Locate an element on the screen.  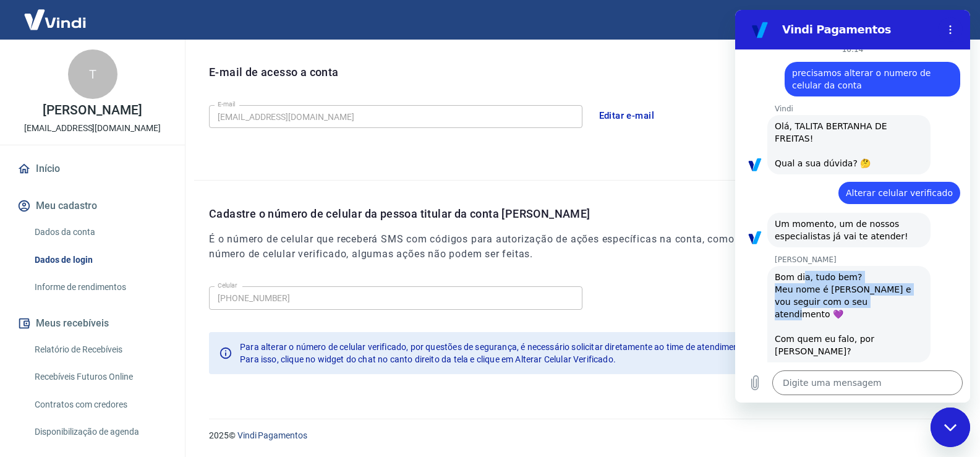
a: Contratos com credores is located at coordinates (99, 404).